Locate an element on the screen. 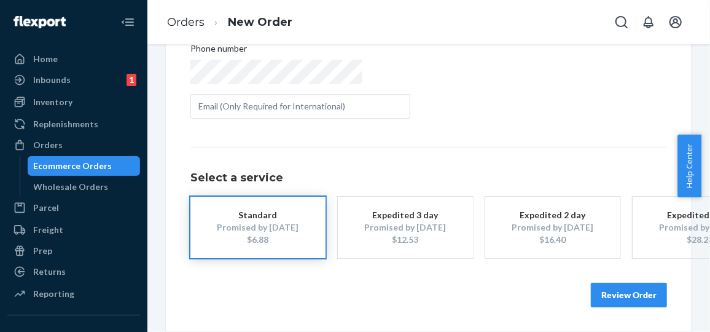 The width and height of the screenshot is (710, 332). span: Help Center is located at coordinates (689, 166).